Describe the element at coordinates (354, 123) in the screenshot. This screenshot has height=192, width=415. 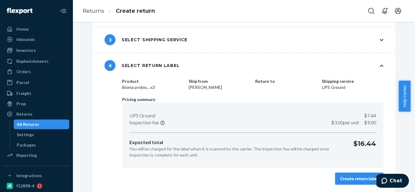
I see `p: $9.00` at that location.